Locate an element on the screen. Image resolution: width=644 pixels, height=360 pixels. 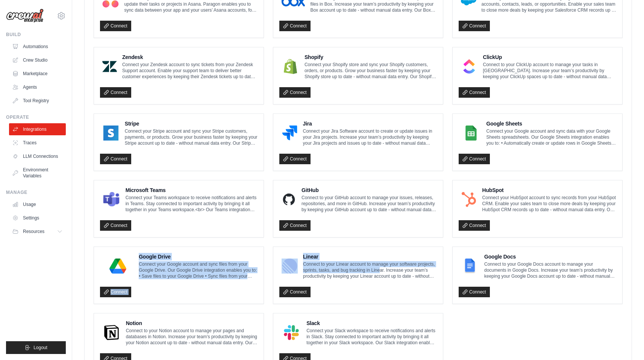
p: Connect to your Linear account to manage your software projects, sprints, tasks, and bug tracking... is located at coordinates (370, 270).